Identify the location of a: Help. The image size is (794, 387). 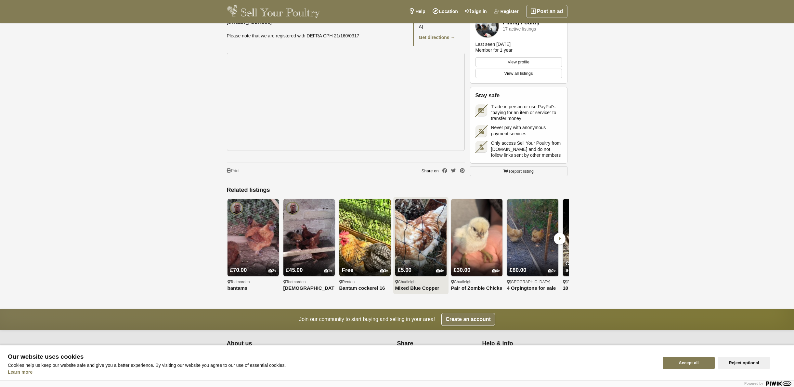
(417, 11).